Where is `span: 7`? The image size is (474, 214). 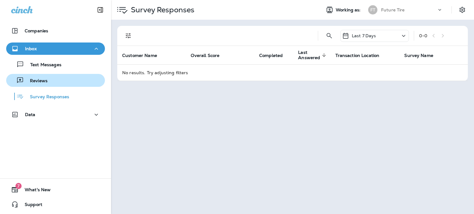 span: 7 is located at coordinates (19, 186).